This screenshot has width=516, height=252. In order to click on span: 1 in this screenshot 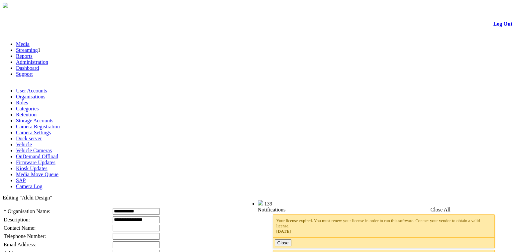, I will do `click(39, 50)`.